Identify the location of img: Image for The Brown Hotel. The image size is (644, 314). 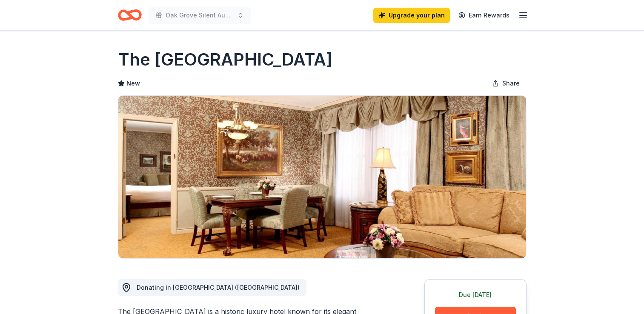
(322, 177).